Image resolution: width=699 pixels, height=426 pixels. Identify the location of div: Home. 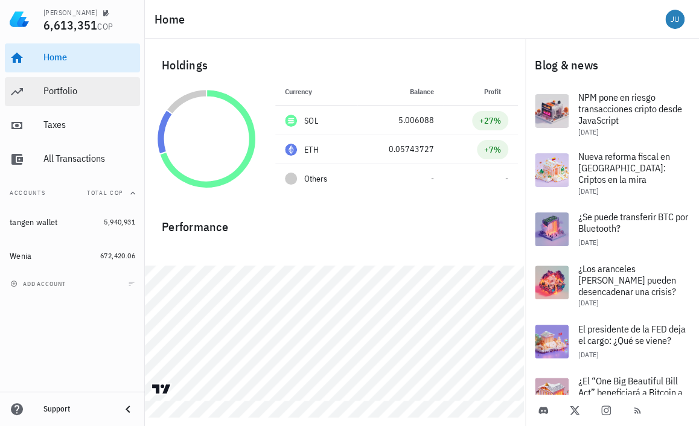
(89, 57).